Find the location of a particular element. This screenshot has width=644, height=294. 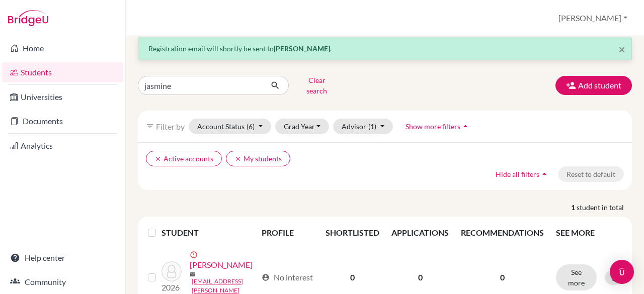

th: SEE MORE is located at coordinates (589, 233).